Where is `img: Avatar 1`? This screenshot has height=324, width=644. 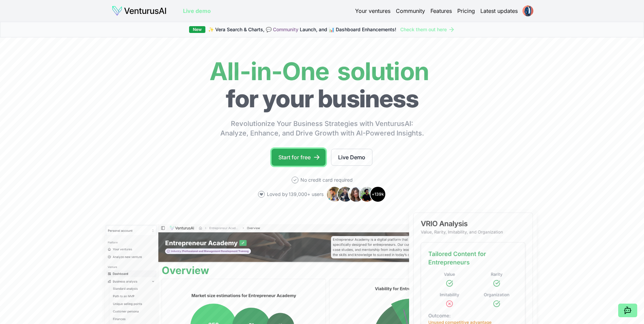
img: Avatar 1 is located at coordinates (334, 194).